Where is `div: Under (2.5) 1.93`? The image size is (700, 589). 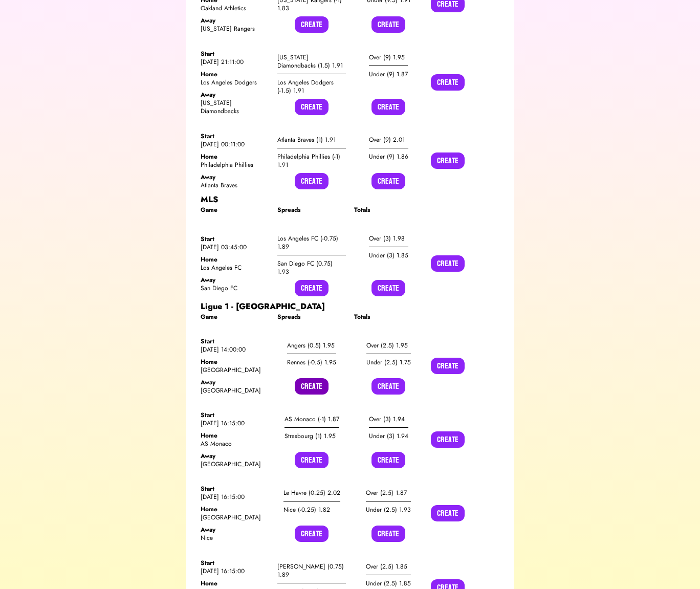 div: Under (2.5) 1.93 is located at coordinates (389, 509).